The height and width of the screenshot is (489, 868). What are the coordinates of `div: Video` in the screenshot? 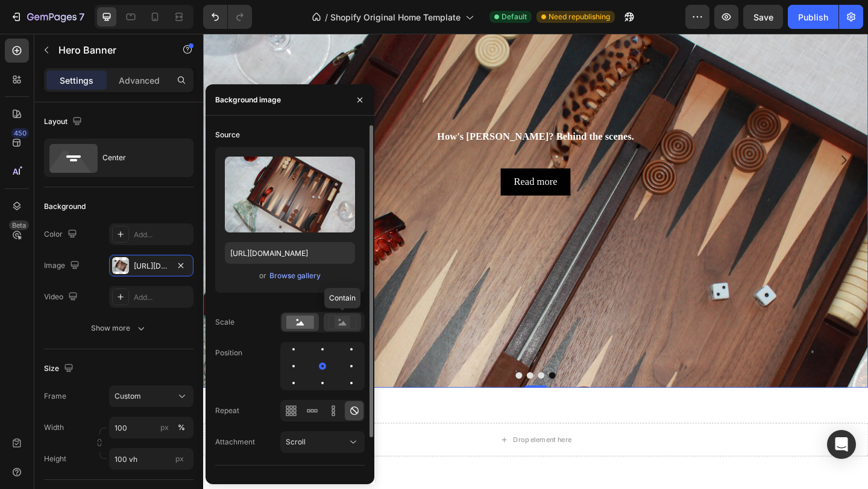 It's located at (62, 297).